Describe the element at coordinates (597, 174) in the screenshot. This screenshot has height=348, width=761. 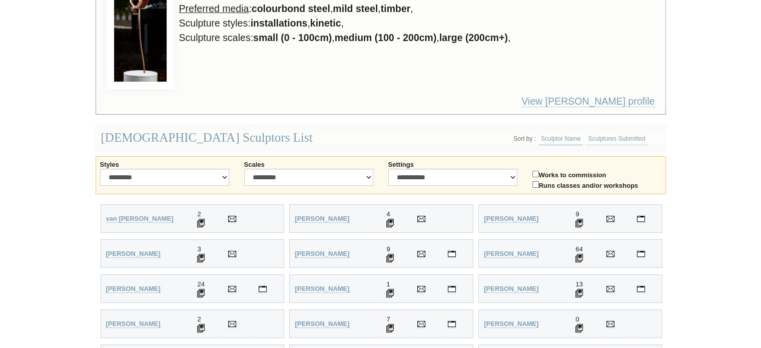
I see `label: Works to commission` at that location.